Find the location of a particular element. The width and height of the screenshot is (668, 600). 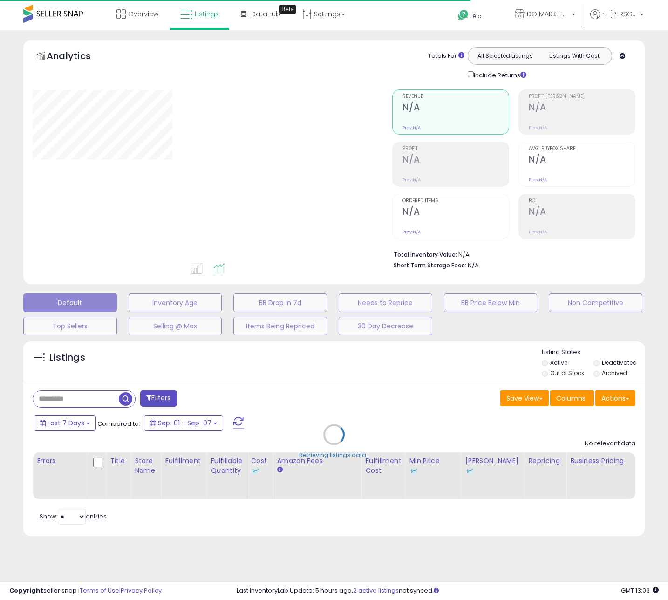

button: Default is located at coordinates (70, 303).